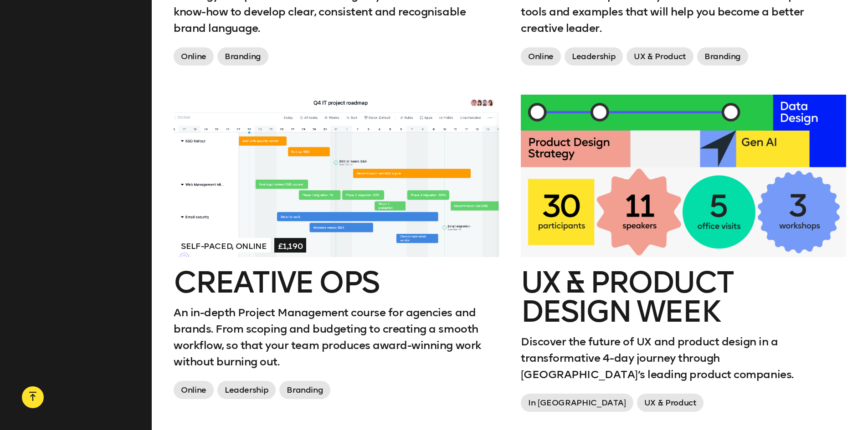  What do you see at coordinates (224, 245) in the screenshot?
I see `span: Self-paced, Online` at bounding box center [224, 245].